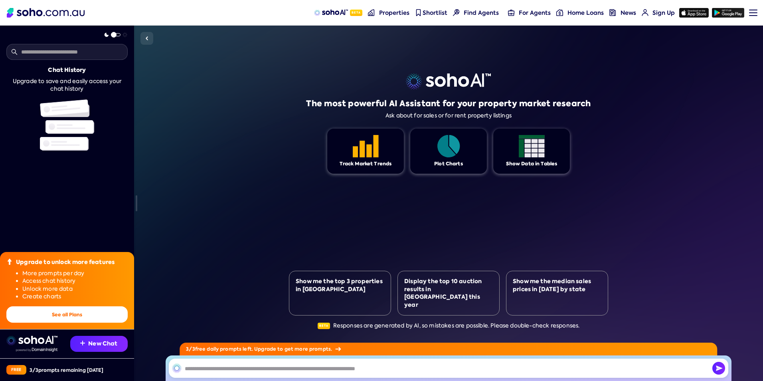 The image size is (763, 381). I want to click on img: Arrow icon, so click(338, 349).